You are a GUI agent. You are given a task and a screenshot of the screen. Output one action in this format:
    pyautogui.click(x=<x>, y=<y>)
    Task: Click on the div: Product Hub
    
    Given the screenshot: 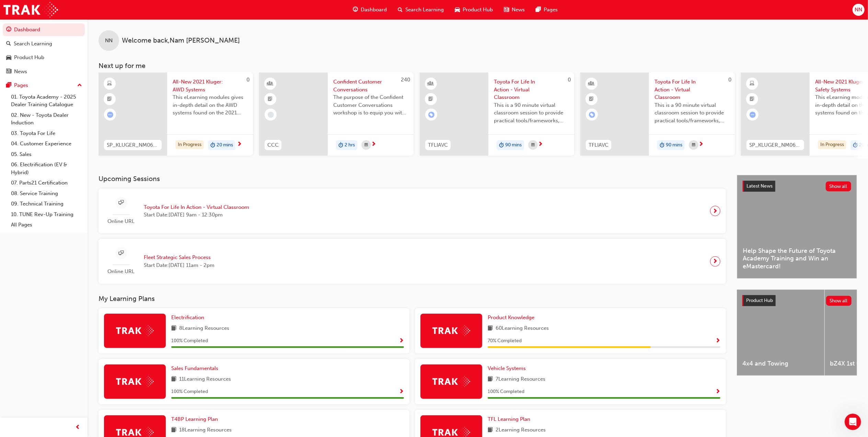 What is the action you would take?
    pyautogui.click(x=29, y=57)
    